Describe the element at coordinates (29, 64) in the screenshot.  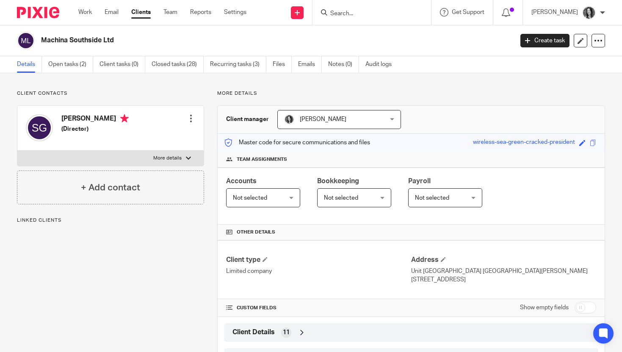
I see `a: Details` at that location.